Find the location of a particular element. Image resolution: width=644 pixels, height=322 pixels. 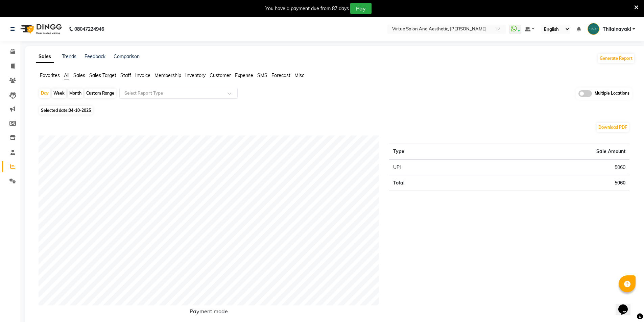

button: Download PDF is located at coordinates (613, 128).